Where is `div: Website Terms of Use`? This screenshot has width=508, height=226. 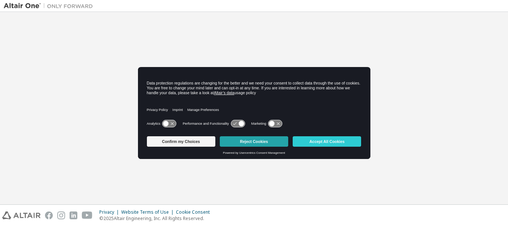
div: Website Terms of Use is located at coordinates (148, 212).